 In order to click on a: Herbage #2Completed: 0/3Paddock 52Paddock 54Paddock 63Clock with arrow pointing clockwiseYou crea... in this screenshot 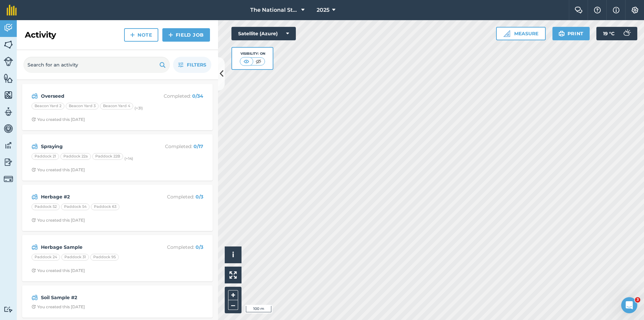, I will do `click(117, 208)`.